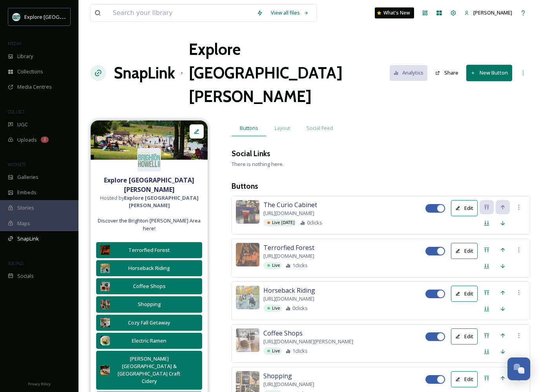 The width and height of the screenshot is (542, 392). What do you see at coordinates (17, 164) in the screenshot?
I see `span: WIDGETS` at bounding box center [17, 164].